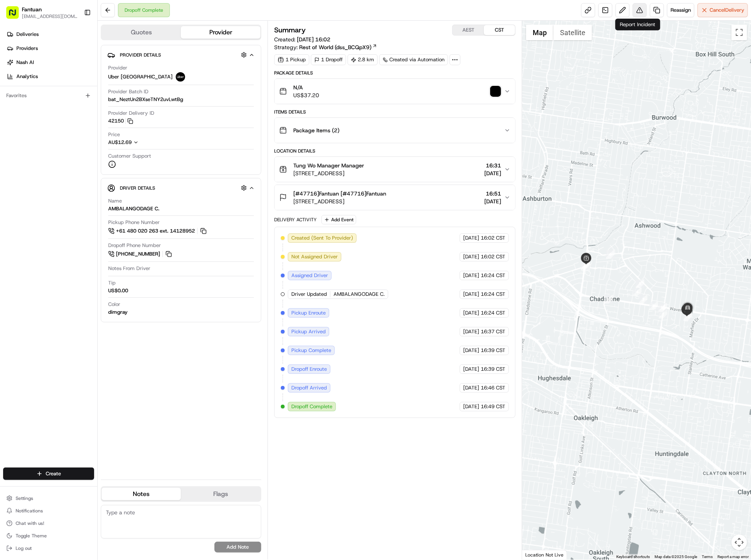 This screenshot has width=751, height=560. I want to click on span: Providers, so click(27, 48).